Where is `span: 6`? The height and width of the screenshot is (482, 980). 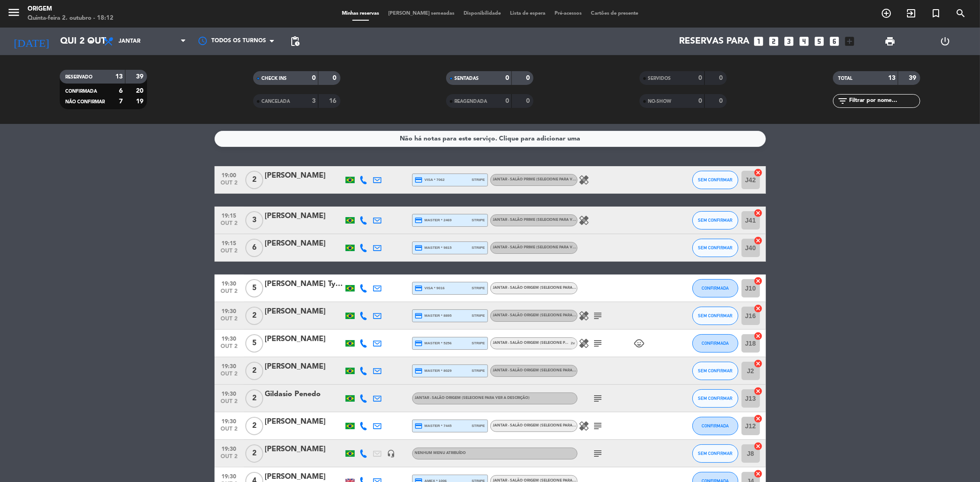
span: 6 is located at coordinates (254, 247).